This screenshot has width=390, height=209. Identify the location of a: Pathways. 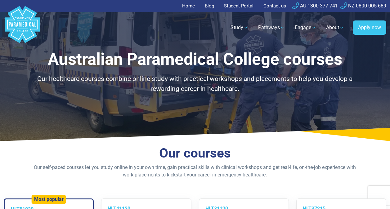
(272, 28).